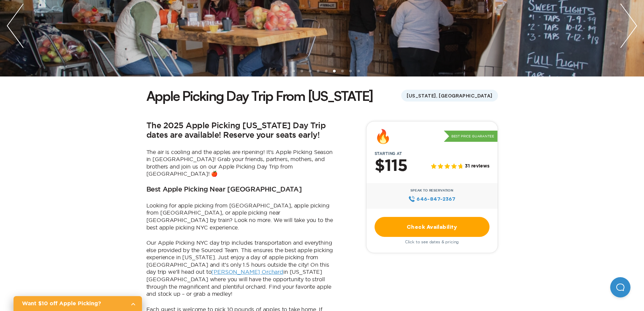  What do you see at coordinates (431, 191) in the screenshot?
I see `span: Speak to Reservation` at bounding box center [431, 191].